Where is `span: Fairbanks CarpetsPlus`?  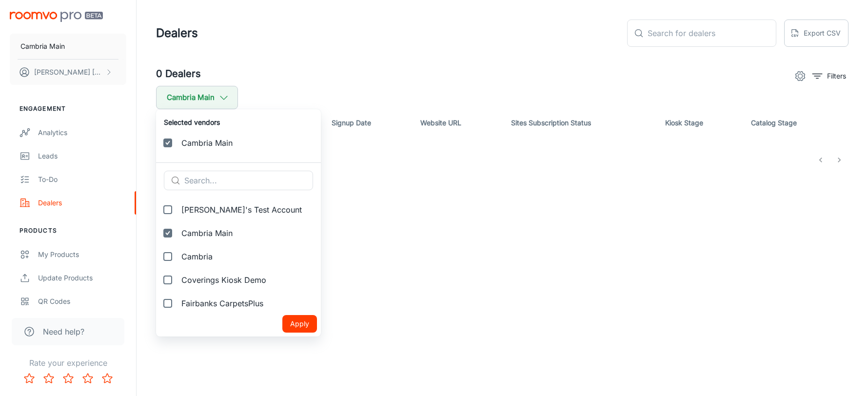
span: Fairbanks CarpetsPlus is located at coordinates (247, 303).